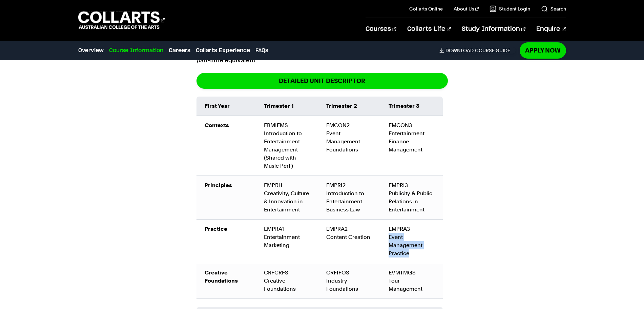 The height and width of the screenshot is (309, 644). Describe the element at coordinates (91, 50) in the screenshot. I see `a: Overview` at that location.